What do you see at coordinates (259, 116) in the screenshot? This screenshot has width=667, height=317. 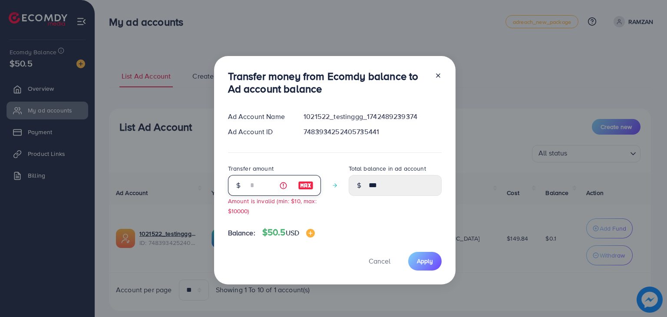 I see `div: Ad Account Name` at bounding box center [259, 116].